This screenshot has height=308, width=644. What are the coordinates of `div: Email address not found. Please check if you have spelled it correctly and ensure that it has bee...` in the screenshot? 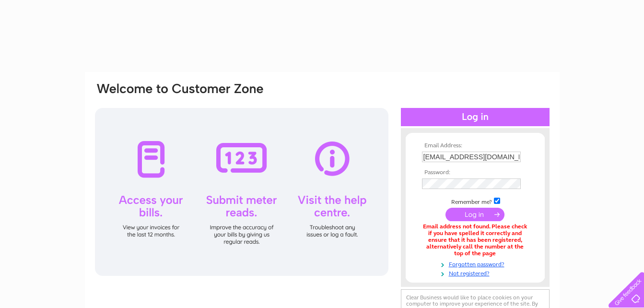 It's located at (475, 240).